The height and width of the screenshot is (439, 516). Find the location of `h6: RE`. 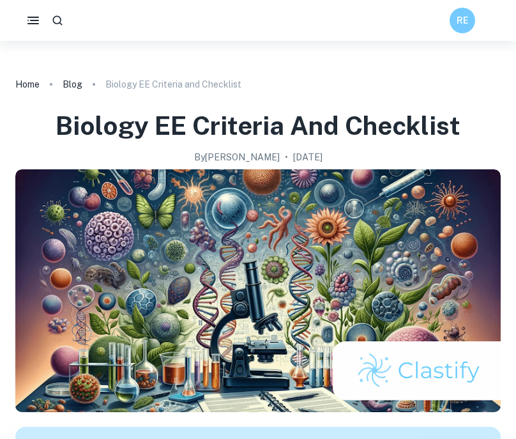

h6: RE is located at coordinates (462, 20).